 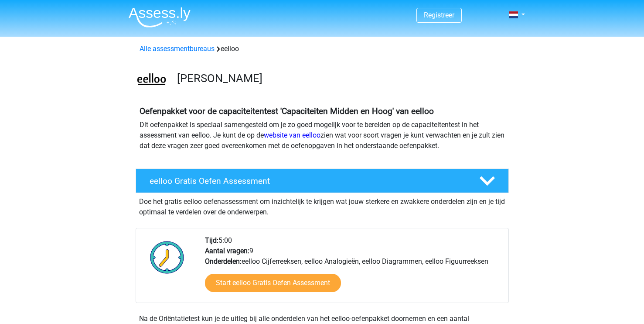 I want to click on img: eelloo.png, so click(x=152, y=80).